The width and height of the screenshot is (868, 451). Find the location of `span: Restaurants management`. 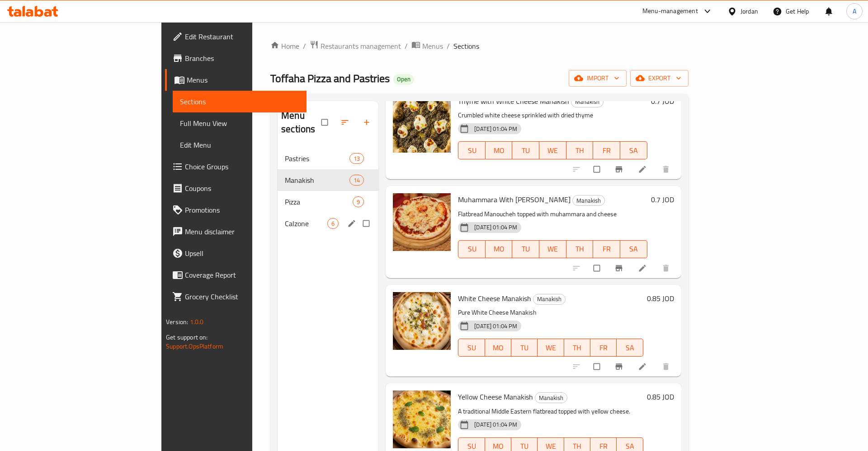

span: Restaurants management is located at coordinates (360, 46).